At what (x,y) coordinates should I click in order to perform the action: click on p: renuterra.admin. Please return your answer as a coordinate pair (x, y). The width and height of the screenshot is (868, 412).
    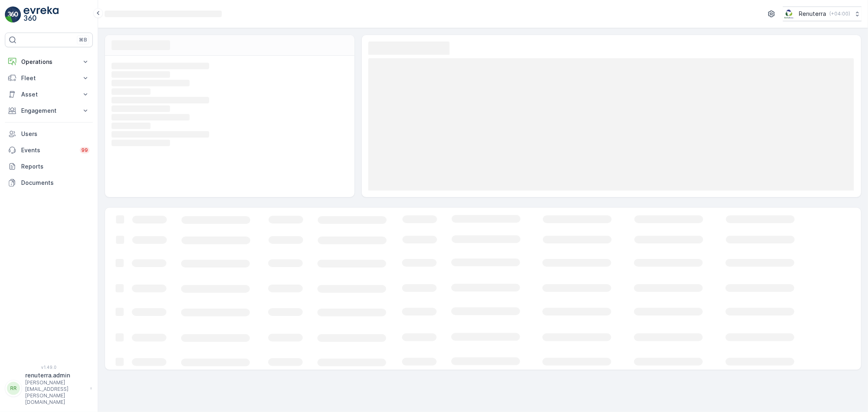
    Looking at the image, I should click on (56, 376).